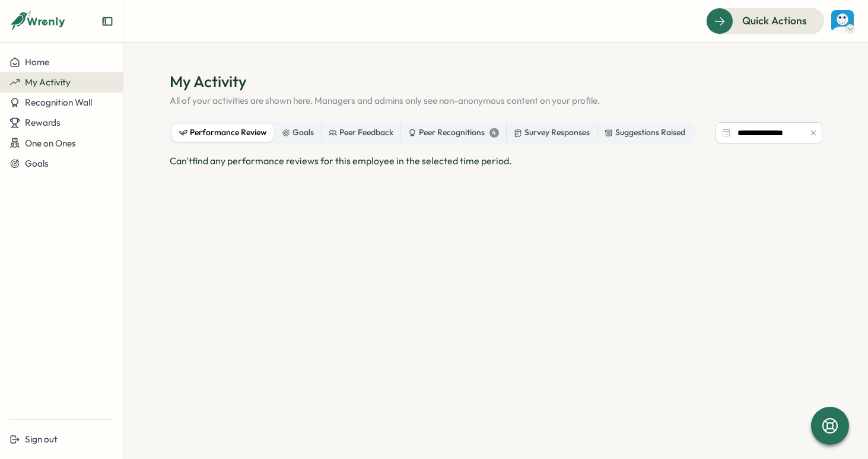  What do you see at coordinates (341, 160) in the screenshot?
I see `span: Can't find any performance reviews for this employee in the selected time period.` at bounding box center [341, 160].